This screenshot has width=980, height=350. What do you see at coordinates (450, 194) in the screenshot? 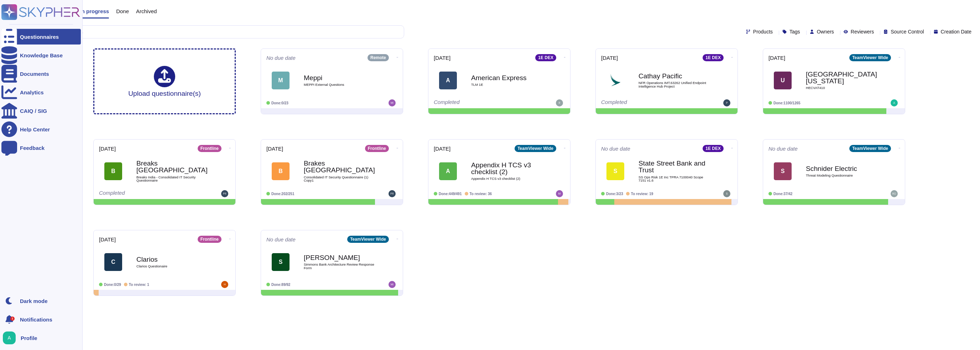
I see `span: Done: 449/491` at bounding box center [450, 194].